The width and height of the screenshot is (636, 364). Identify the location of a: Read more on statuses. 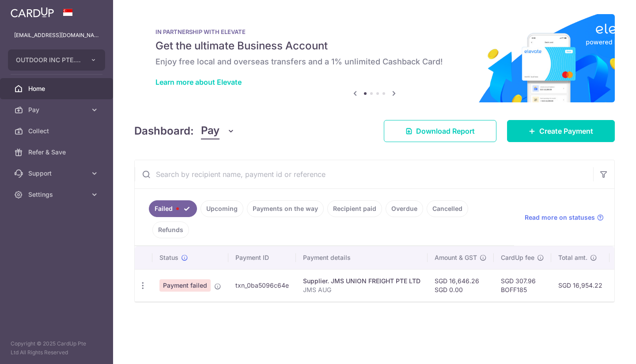
(564, 218).